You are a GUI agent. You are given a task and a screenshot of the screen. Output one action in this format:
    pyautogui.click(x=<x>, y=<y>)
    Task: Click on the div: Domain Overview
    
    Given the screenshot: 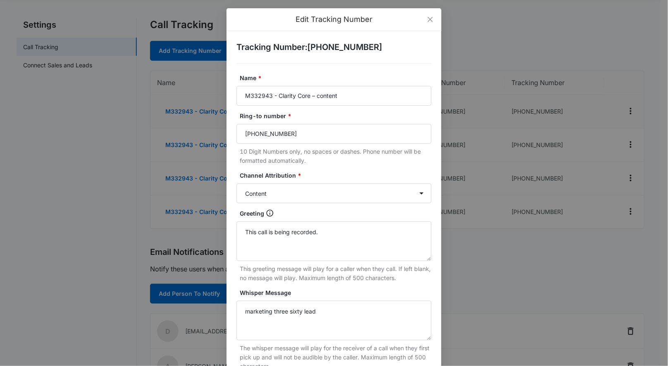 What is the action you would take?
    pyautogui.click(x=52, y=51)
    